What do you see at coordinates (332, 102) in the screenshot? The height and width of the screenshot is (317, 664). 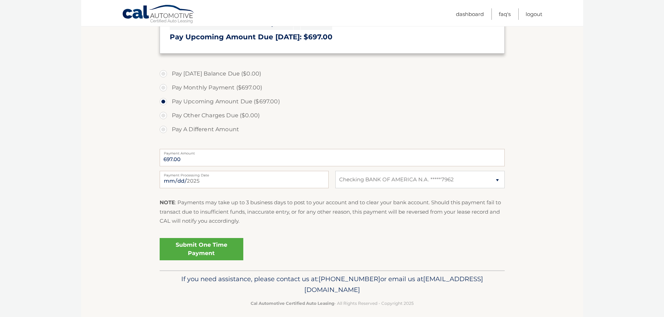 I see `label: Pay Upcoming Amount Due ($697.00)` at bounding box center [332, 102].